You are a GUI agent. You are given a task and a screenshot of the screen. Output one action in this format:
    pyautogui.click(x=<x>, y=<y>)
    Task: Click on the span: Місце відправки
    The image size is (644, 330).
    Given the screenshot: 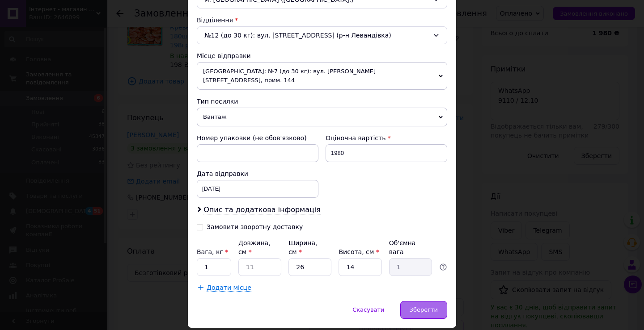 What is the action you would take?
    pyautogui.click(x=224, y=56)
    